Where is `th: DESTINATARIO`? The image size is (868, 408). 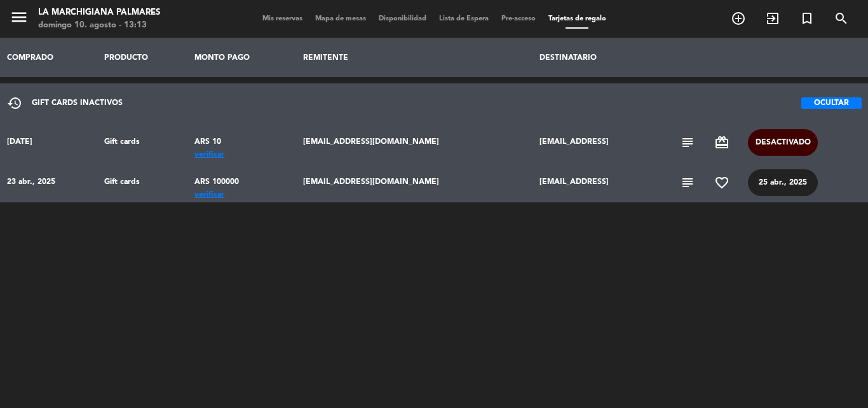
th: DESTINATARIO is located at coordinates (599, 58).